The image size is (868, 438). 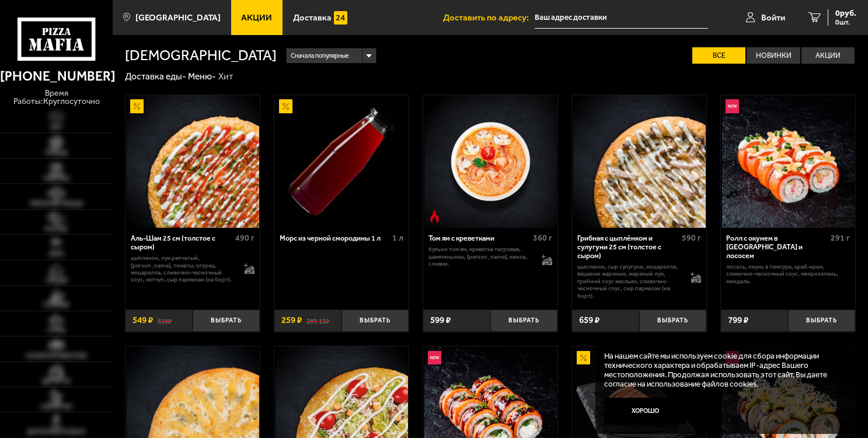 I want to click on img: Грибная с цыплёнком и сулугуни 25 см (толстое с сыром), so click(x=639, y=161).